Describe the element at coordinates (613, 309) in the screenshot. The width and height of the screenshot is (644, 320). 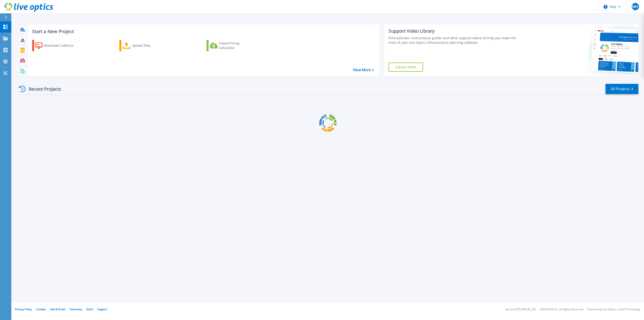
I see `li: Powered by Live Optics, a Dell Technology` at that location.